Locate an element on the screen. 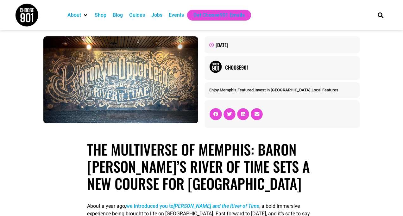 This screenshot has width=403, height=216. a: Blog is located at coordinates (118, 15).